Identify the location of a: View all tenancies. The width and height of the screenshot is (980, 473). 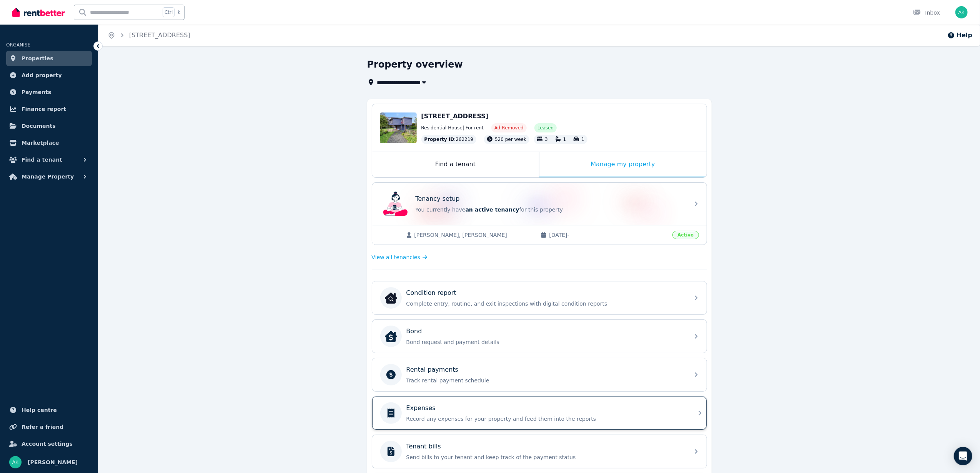
(399, 257).